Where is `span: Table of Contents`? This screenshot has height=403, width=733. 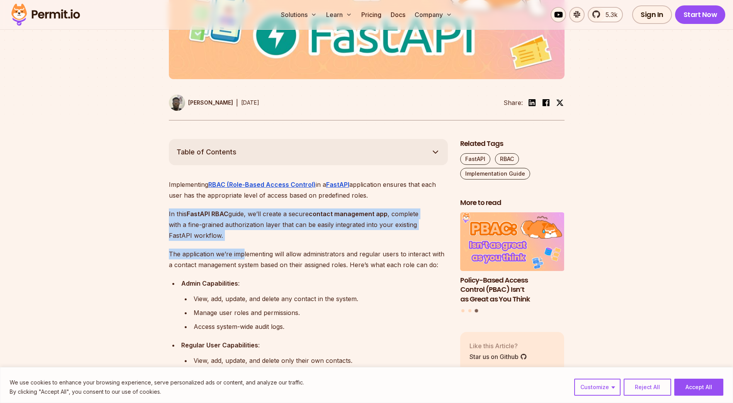 span: Table of Contents is located at coordinates (206, 152).